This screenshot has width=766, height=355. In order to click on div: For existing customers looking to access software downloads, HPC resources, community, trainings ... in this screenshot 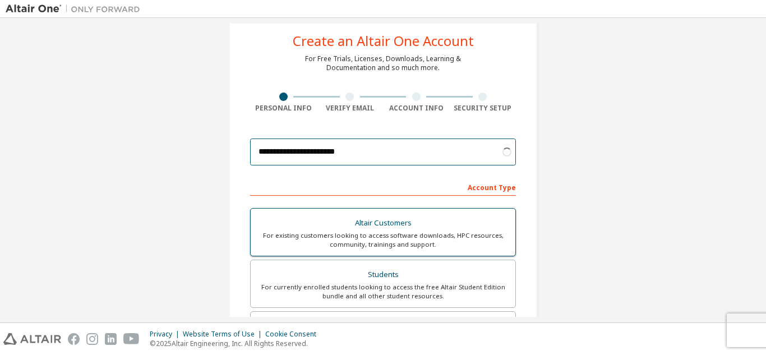, I will do `click(383, 240)`.